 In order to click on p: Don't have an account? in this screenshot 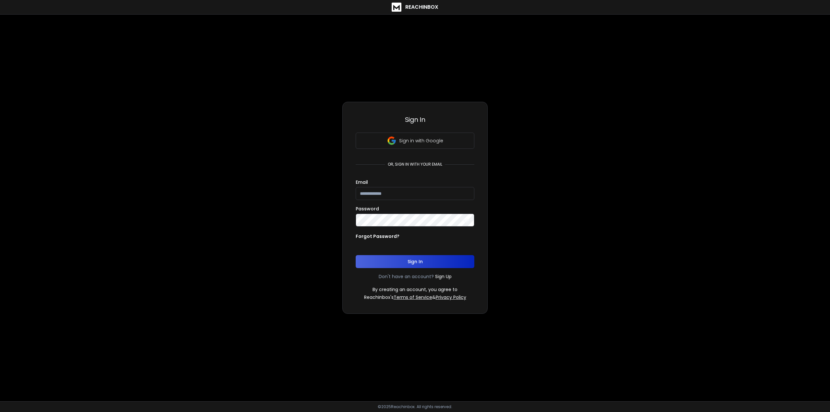, I will do `click(406, 276)`.